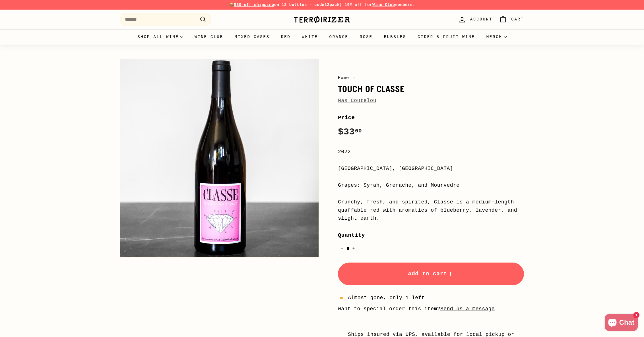 The image size is (644, 337). What do you see at coordinates (431, 78) in the screenshot?
I see `nav: breadcrumbs` at bounding box center [431, 78].